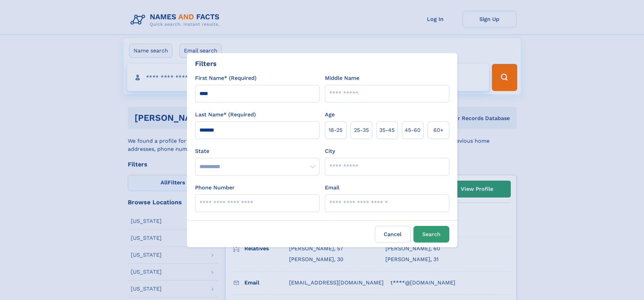 Image resolution: width=644 pixels, height=300 pixels. Describe the element at coordinates (393, 234) in the screenshot. I see `label: Cancel` at that location.